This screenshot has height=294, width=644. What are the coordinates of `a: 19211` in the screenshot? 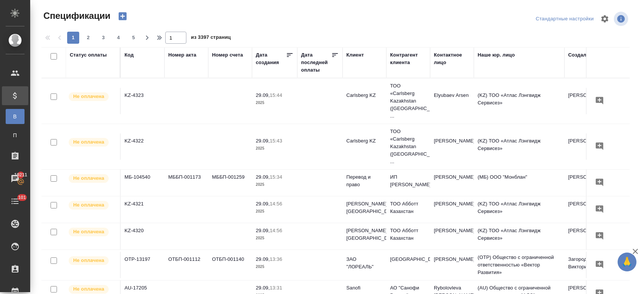 It's located at (15, 179).